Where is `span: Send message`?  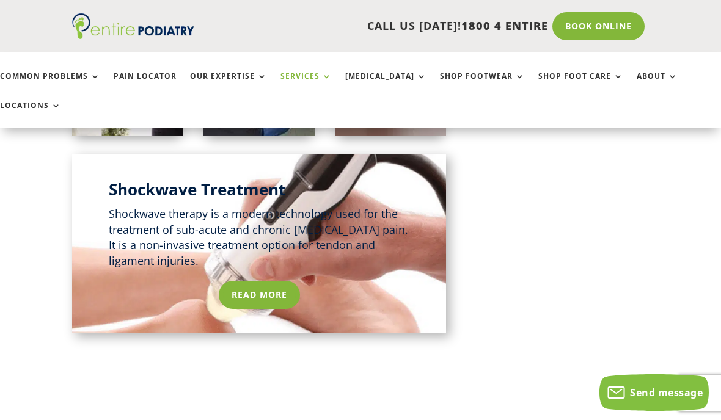
span: Send message is located at coordinates (666, 393).